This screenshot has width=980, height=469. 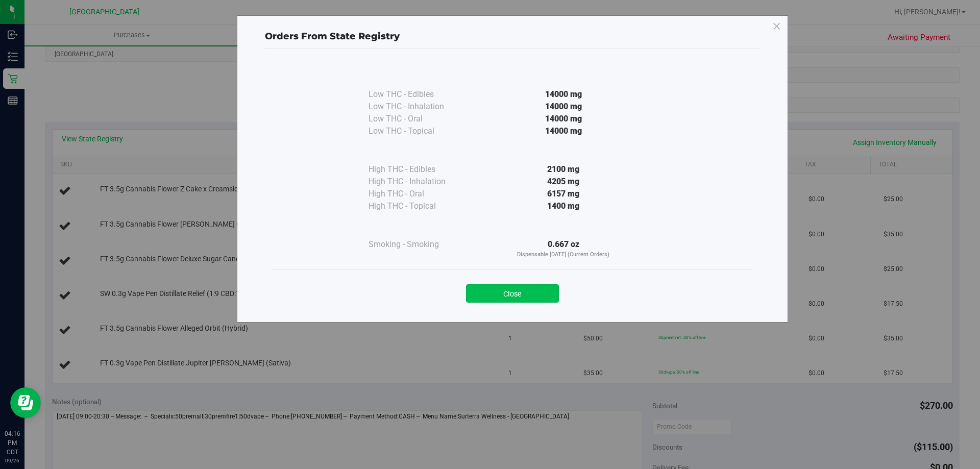 I want to click on span: Orders From State Registry, so click(x=332, y=36).